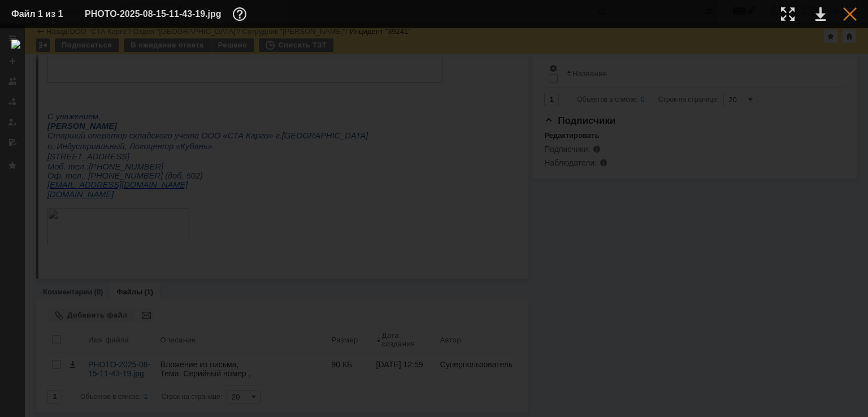 The image size is (868, 417). Describe the element at coordinates (434, 223) in the screenshot. I see `img: download` at that location.